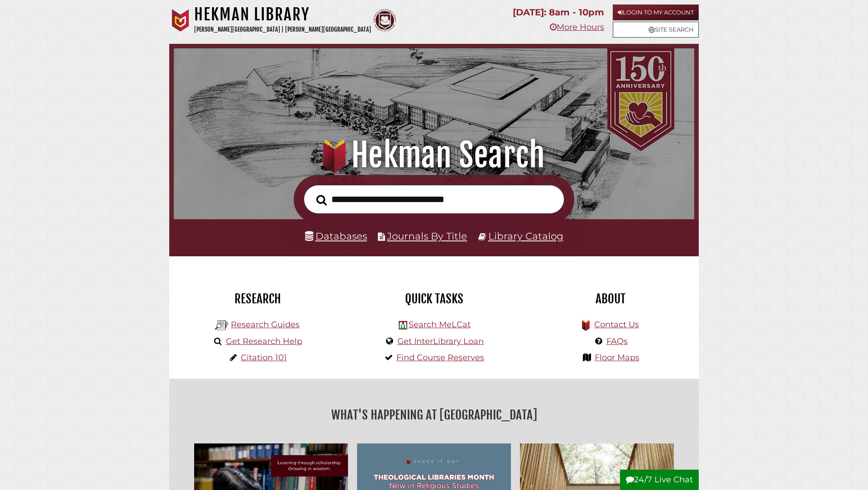 Image resolution: width=868 pixels, height=490 pixels. Describe the element at coordinates (441, 341) in the screenshot. I see `a: Get InterLibrary Loan` at that location.